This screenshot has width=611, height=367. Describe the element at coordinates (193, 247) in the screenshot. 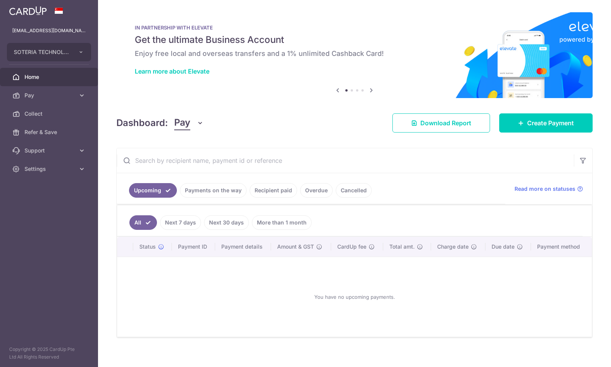

I see `th: Payment ID` at that location.